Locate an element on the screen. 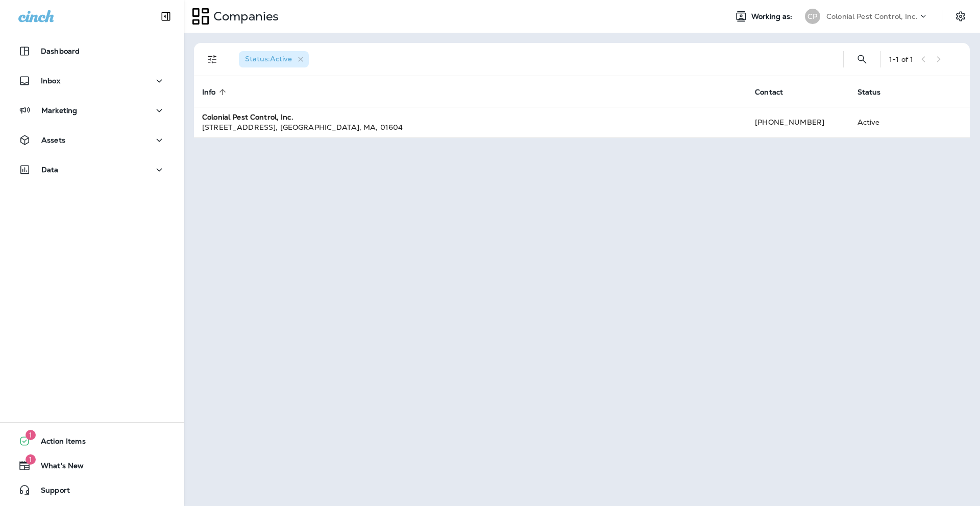 The height and width of the screenshot is (506, 980). strong: Colonial Pest Control, Inc. is located at coordinates (248, 117).